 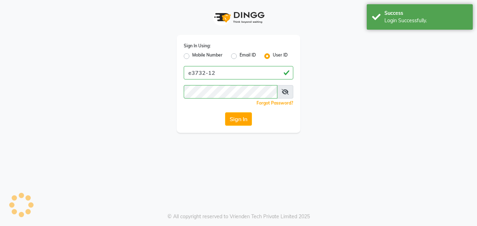 I want to click on label: Sign In Using:, so click(x=197, y=46).